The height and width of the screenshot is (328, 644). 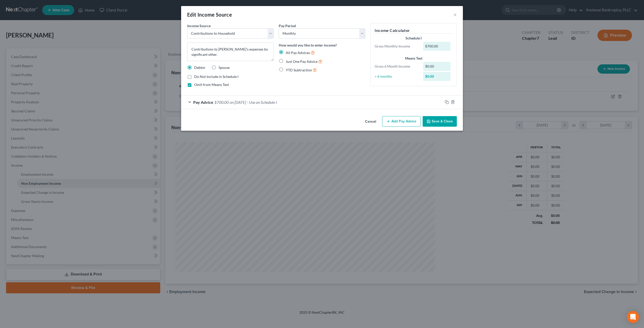 What do you see at coordinates (211, 84) in the screenshot?
I see `span: Omit from Means Test` at bounding box center [211, 84].